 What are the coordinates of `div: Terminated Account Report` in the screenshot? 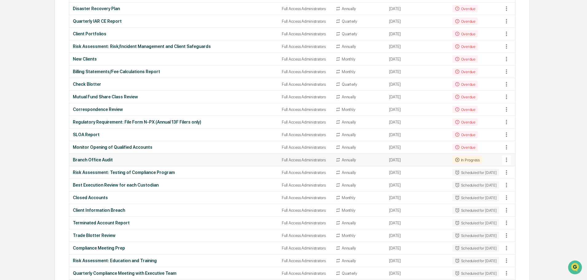 It's located at (174, 223).